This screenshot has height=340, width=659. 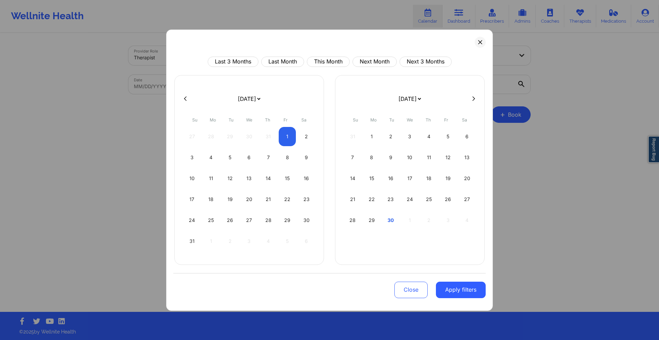 What do you see at coordinates (391, 137) in the screenshot?
I see `div: Tue Sep 02 2025` at bounding box center [391, 137].